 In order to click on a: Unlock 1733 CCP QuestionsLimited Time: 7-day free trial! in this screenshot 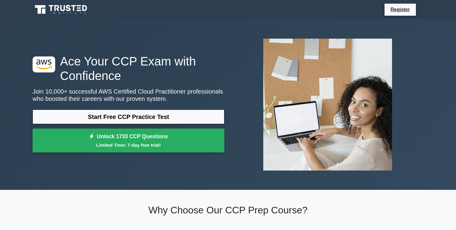, I will do `click(128, 140)`.